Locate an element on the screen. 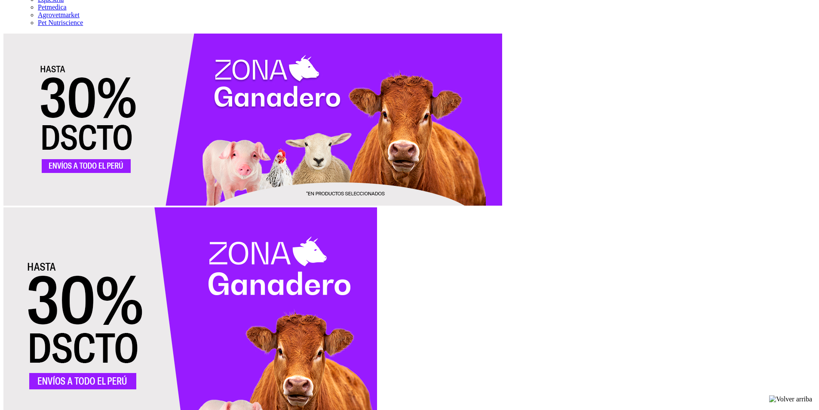 Image resolution: width=819 pixels, height=410 pixels. a: Petmedica is located at coordinates (52, 7).